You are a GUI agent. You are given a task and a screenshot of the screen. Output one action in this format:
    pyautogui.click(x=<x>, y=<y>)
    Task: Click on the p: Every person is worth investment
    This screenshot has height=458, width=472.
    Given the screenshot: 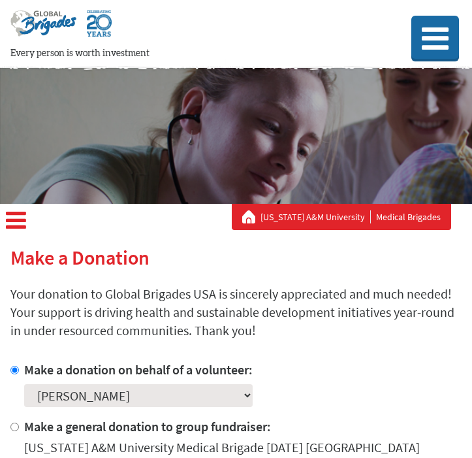 What is the action you would take?
    pyautogui.click(x=199, y=54)
    